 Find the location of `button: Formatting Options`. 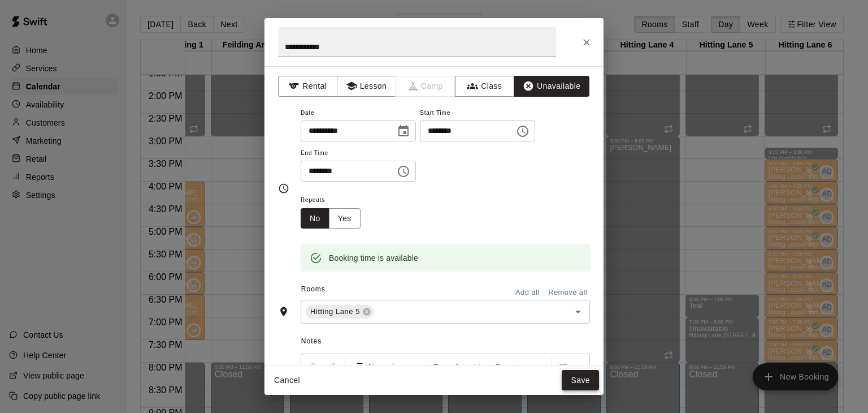

button: Formatting Options is located at coordinates (385, 367).